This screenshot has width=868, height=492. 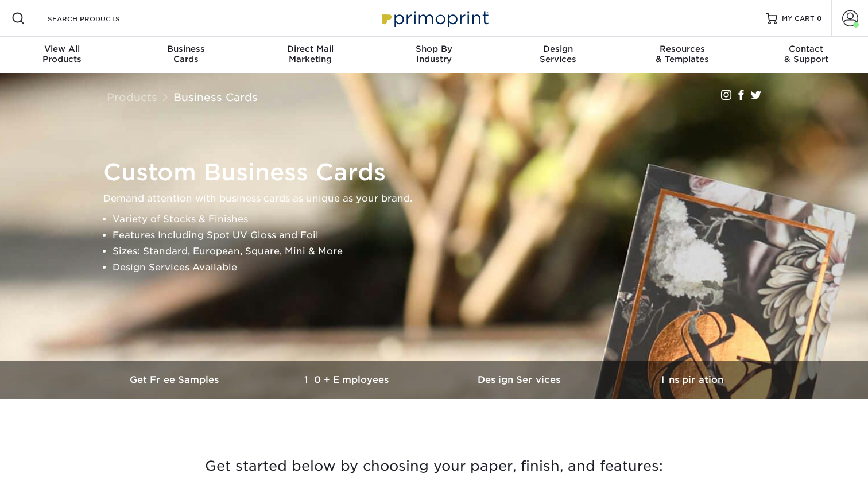 I want to click on a: Direct MailMarketing, so click(x=310, y=55).